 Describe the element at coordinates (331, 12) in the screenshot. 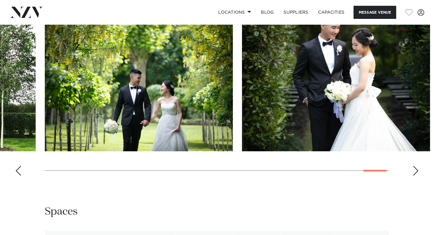

I see `a: Capacities` at that location.